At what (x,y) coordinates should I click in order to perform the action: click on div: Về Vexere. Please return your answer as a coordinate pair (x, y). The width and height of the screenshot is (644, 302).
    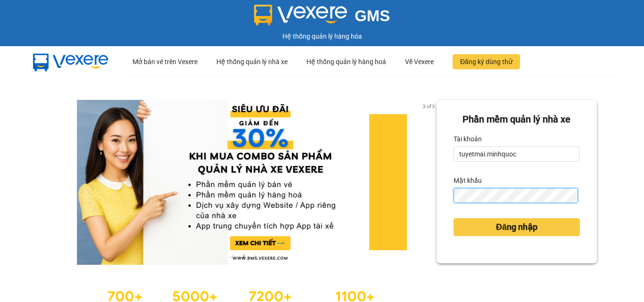
    Looking at the image, I should click on (419, 62).